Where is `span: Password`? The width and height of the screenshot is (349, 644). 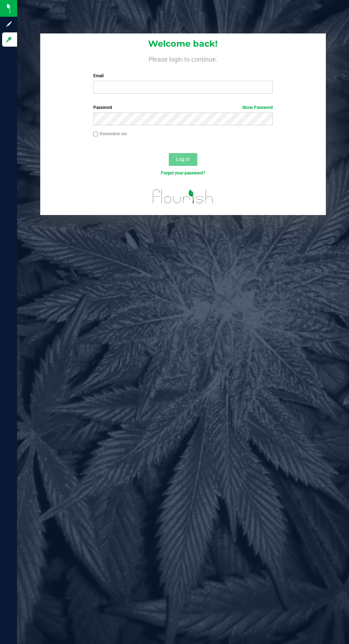 span: Password is located at coordinates (102, 107).